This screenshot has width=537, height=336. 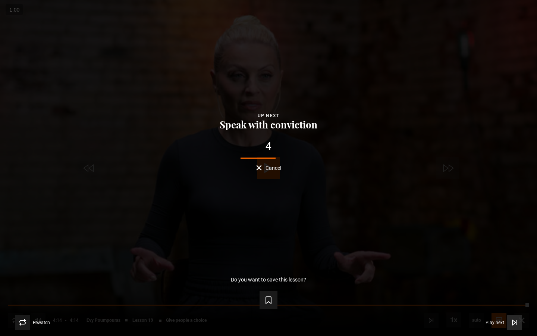 What do you see at coordinates (269, 116) in the screenshot?
I see `div: Up next` at bounding box center [269, 116].